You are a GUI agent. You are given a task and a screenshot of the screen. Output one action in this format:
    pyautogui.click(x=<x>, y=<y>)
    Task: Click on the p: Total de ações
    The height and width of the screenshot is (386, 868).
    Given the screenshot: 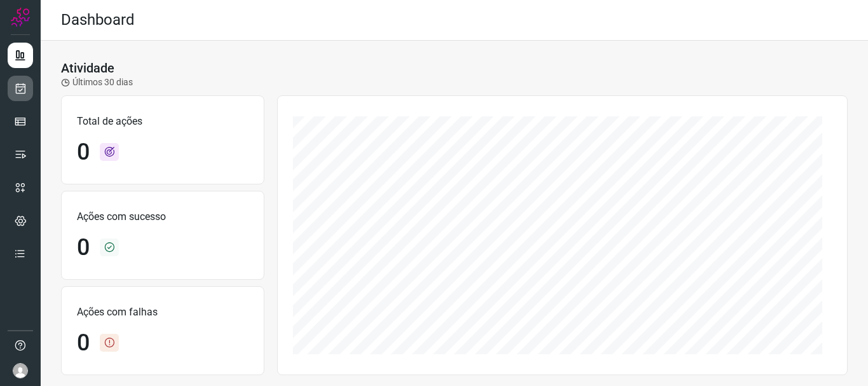 What is the action you would take?
    pyautogui.click(x=163, y=121)
    